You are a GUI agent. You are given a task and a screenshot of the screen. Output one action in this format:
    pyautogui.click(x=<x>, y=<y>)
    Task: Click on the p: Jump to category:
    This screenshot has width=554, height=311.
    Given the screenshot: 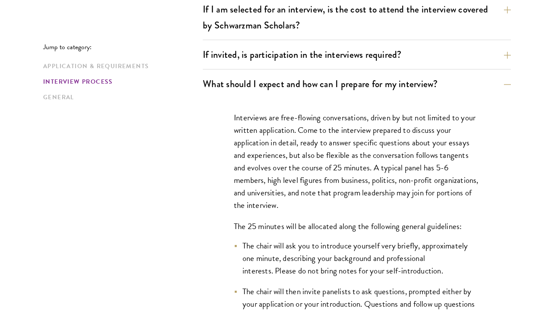 What is the action you would take?
    pyautogui.click(x=123, y=47)
    